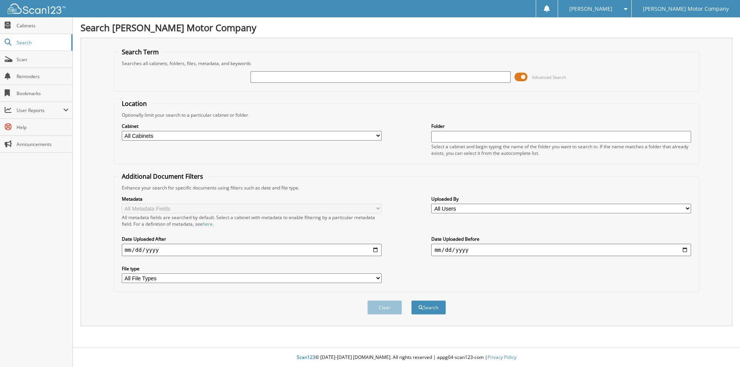 Image resolution: width=740 pixels, height=367 pixels. I want to click on a: Privacy Policy, so click(502, 357).